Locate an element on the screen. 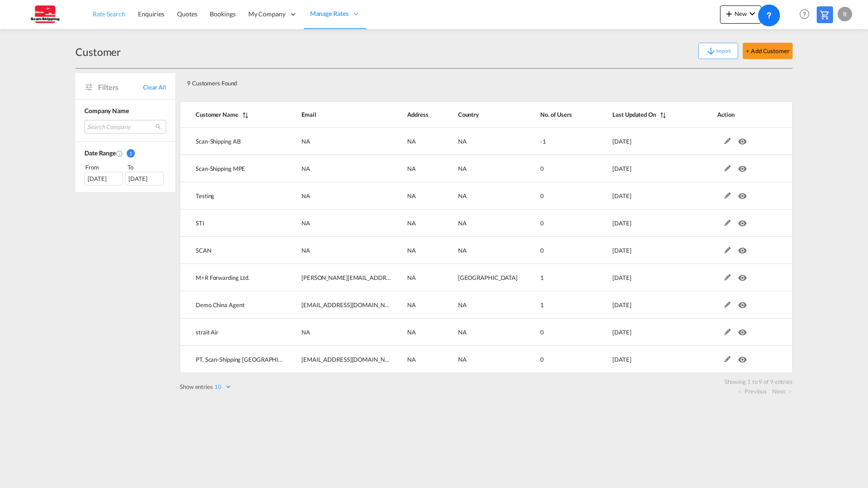 The height and width of the screenshot is (488, 868). button: icon-plus 400-fgNewicon-chevron-down is located at coordinates (741, 14).